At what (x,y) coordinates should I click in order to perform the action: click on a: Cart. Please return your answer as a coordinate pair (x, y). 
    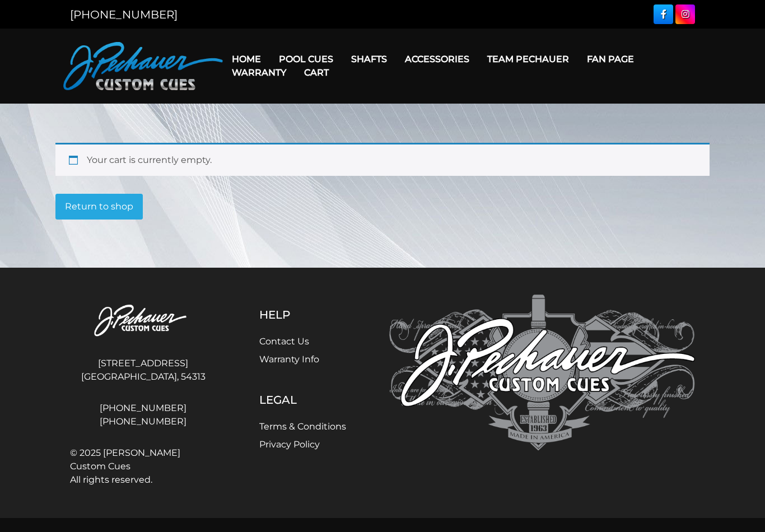
    Looking at the image, I should click on (317, 72).